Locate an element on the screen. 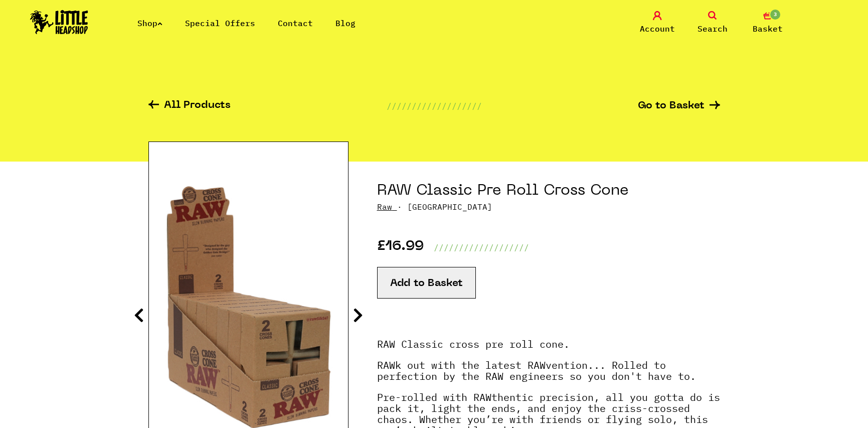 This screenshot has width=868, height=428. a: Blog is located at coordinates (346, 23).